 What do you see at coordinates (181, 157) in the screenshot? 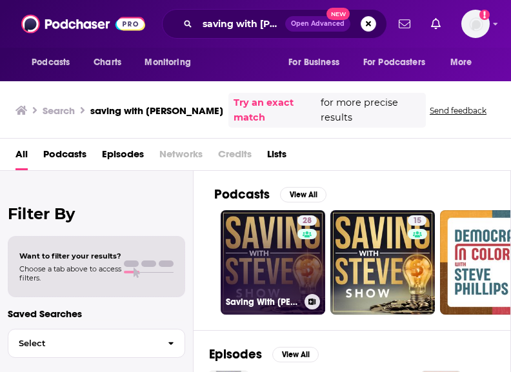
I see `span: Networks` at bounding box center [181, 157].